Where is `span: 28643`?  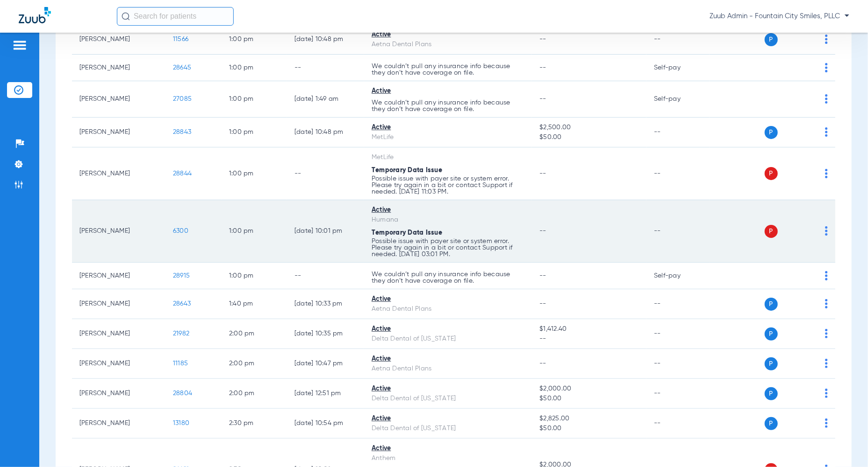
span: 28643 is located at coordinates (182, 304).